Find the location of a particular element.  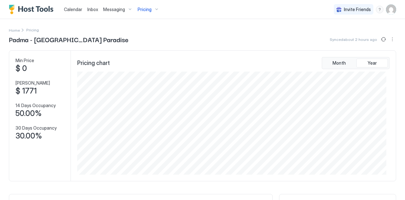

span: $ 0 is located at coordinates (21, 68).